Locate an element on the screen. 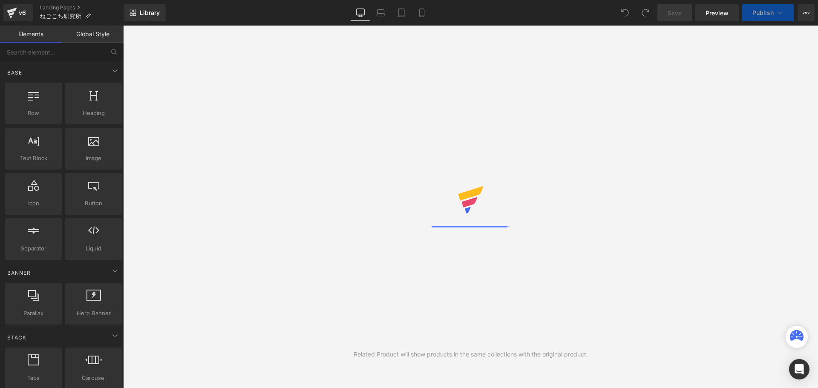 The image size is (818, 388). div: Related Product will show products in the same collections with the original product. is located at coordinates (471, 354).